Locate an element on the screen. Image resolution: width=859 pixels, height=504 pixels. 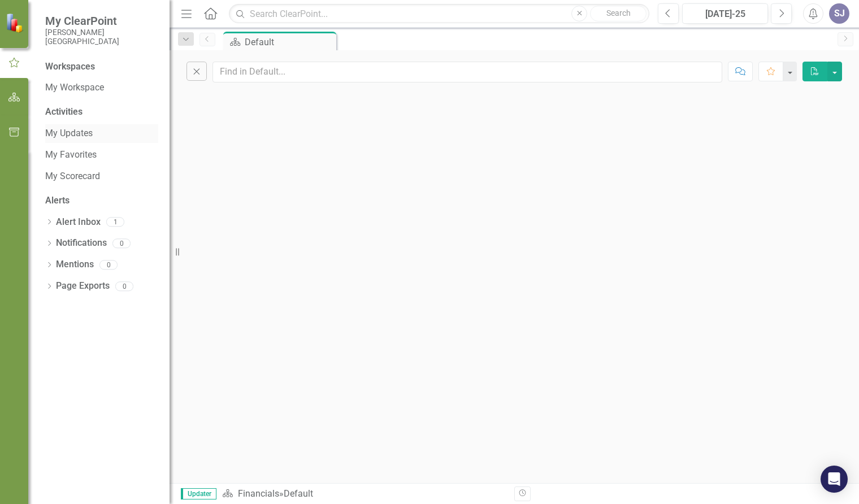
a: My Favorites is located at coordinates (102, 155).